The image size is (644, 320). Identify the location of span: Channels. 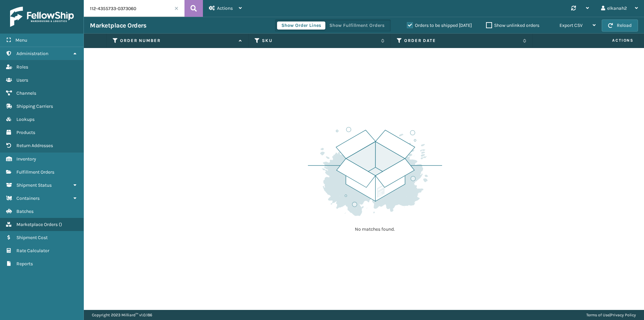
(26, 93).